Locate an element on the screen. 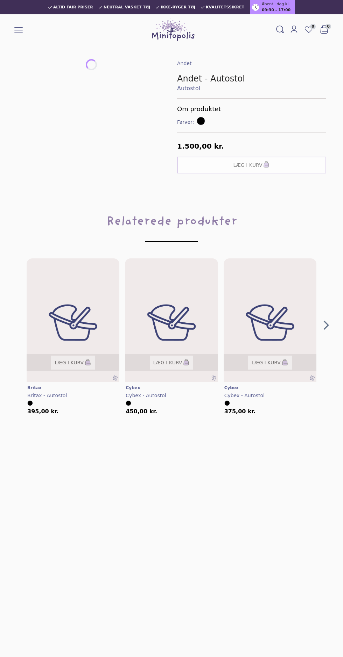 The image size is (343, 657). span: 395,00 kr. is located at coordinates (43, 412).